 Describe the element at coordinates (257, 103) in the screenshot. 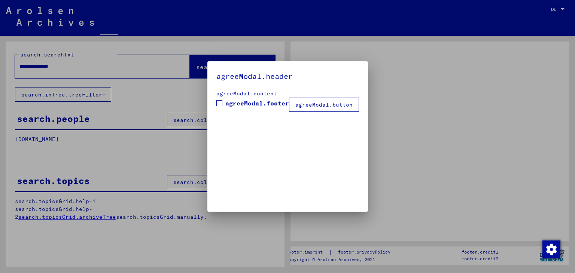

I see `span: agreeModal.footer` at that location.